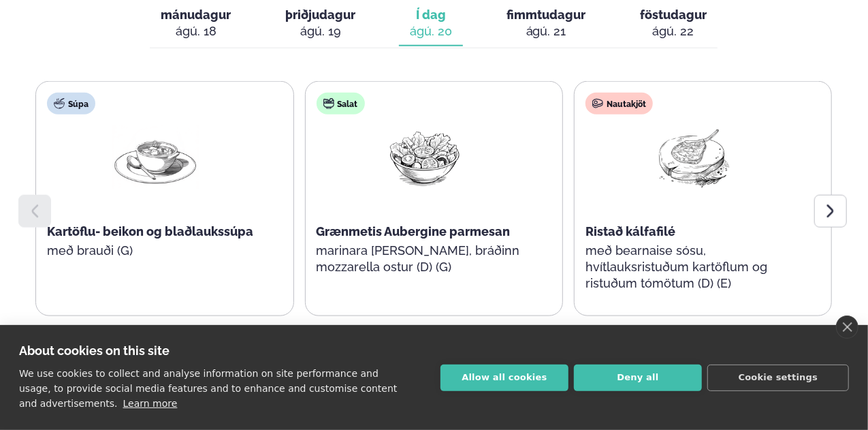 The image size is (868, 430). What do you see at coordinates (94, 350) in the screenshot?
I see `strong: About cookies on this site` at bounding box center [94, 350].